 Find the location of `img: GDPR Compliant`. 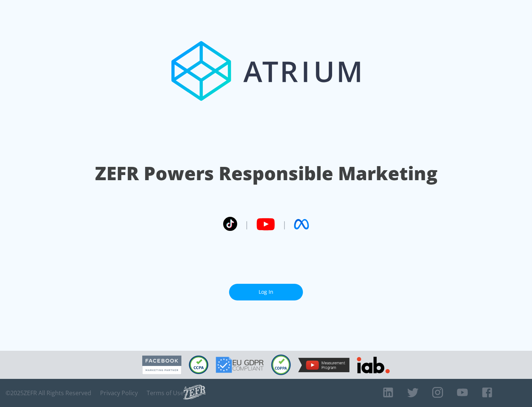

img: GDPR Compliant is located at coordinates (240, 365).